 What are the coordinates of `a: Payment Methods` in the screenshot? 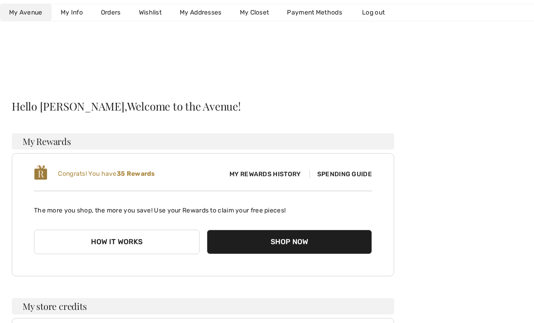 It's located at (315, 12).